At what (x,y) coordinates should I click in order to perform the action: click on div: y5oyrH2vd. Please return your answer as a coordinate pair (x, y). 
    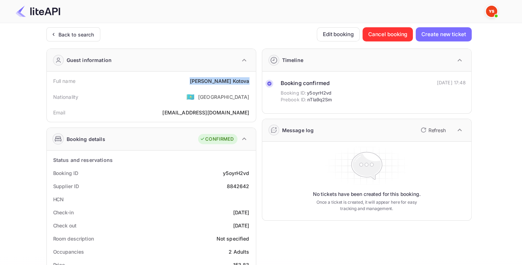
    Looking at the image, I should click on (236, 173).